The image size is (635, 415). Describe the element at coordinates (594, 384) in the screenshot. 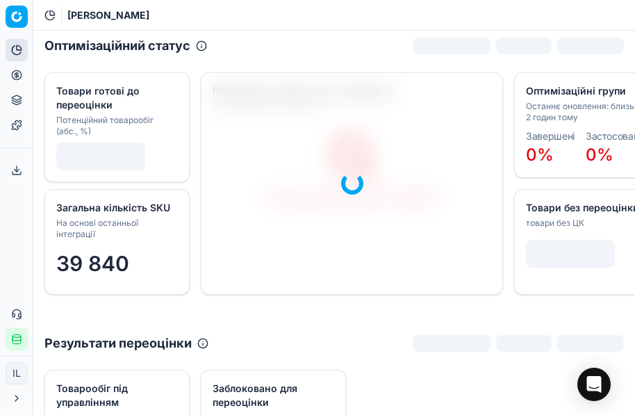

I see `div: Open Intercom Messenger` at that location.